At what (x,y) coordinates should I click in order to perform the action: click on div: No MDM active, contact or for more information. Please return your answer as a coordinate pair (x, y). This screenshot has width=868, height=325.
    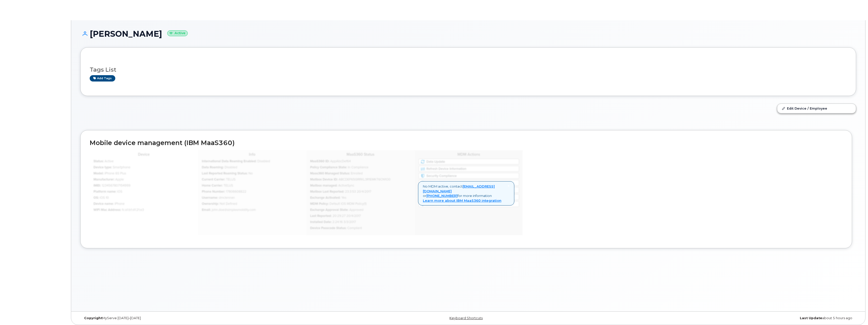
    Looking at the image, I should click on (466, 193).